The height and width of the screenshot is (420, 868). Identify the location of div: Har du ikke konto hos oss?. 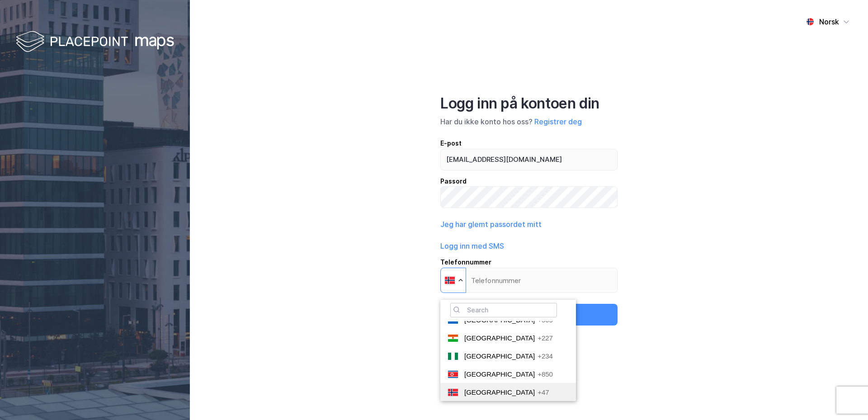
(529, 121).